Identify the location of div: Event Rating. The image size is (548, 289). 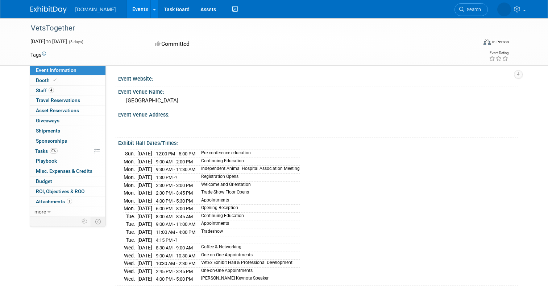
(499, 53).